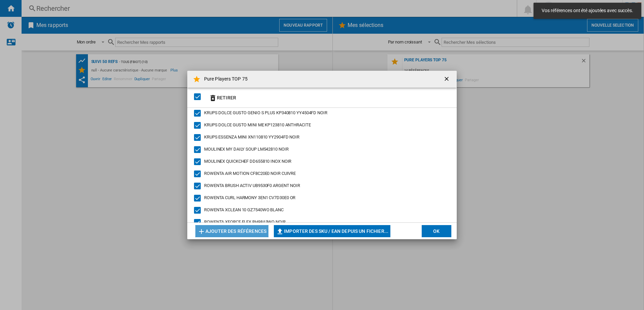 Image resolution: width=644 pixels, height=310 pixels. What do you see at coordinates (245, 222) in the screenshot?
I see `span: ROWENTA XFORCE FLEX RH98A3WO NOIR` at bounding box center [245, 222].